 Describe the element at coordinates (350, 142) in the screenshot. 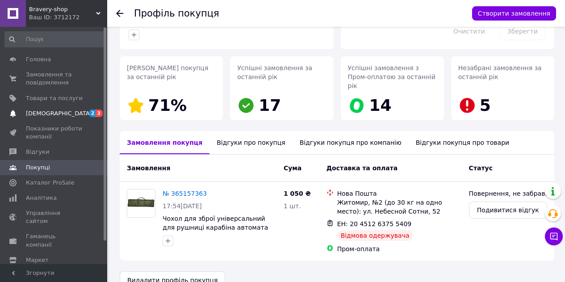

I see `div: Відгуки покупця про компанію` at that location.